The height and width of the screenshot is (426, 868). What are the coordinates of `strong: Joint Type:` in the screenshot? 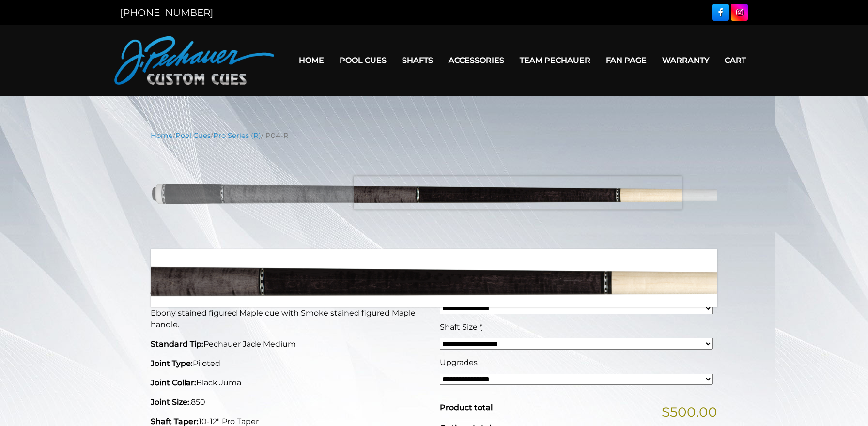 It's located at (171, 363).